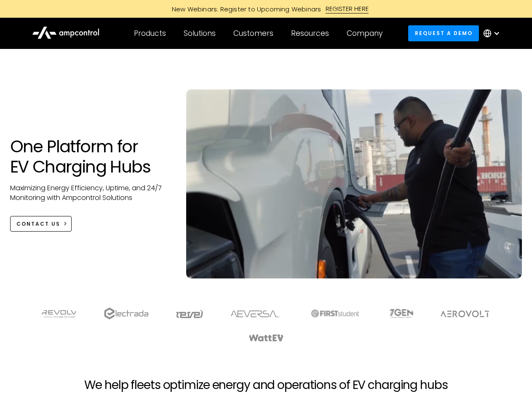 The height and width of the screenshot is (405, 532). Describe the element at coordinates (266, 385) in the screenshot. I see `h2: We help fleets optimize energy and operations of EV charging hubs` at that location.